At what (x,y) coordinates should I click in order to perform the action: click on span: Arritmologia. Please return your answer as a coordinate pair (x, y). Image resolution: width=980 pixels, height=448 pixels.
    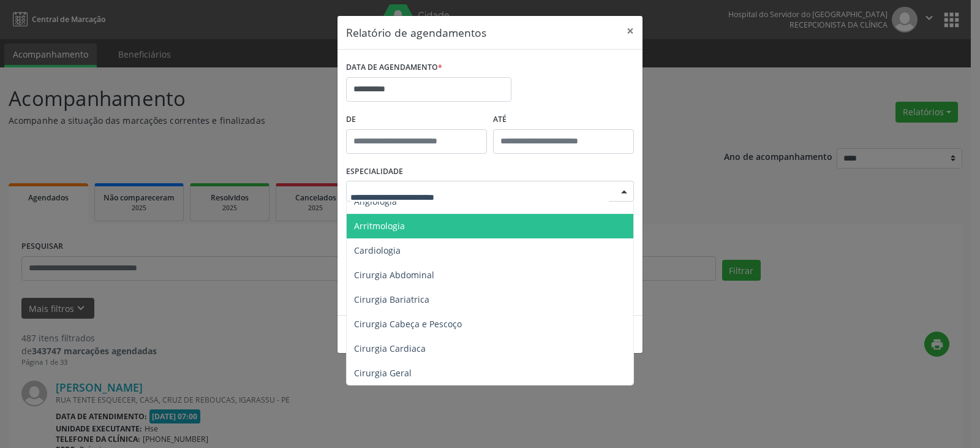
    Looking at the image, I should click on (379, 225).